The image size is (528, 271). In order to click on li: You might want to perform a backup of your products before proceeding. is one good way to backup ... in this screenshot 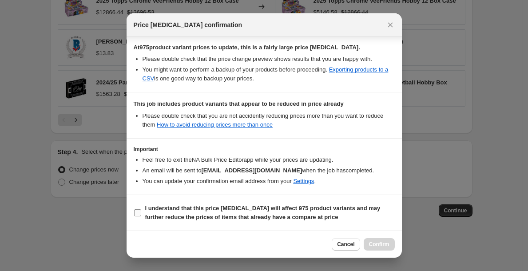, I will do `click(268, 74)`.